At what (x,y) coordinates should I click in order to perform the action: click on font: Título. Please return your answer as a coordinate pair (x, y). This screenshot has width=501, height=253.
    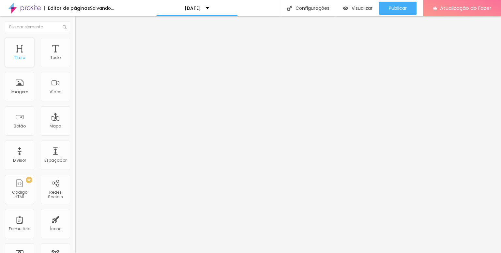
    Looking at the image, I should click on (20, 57).